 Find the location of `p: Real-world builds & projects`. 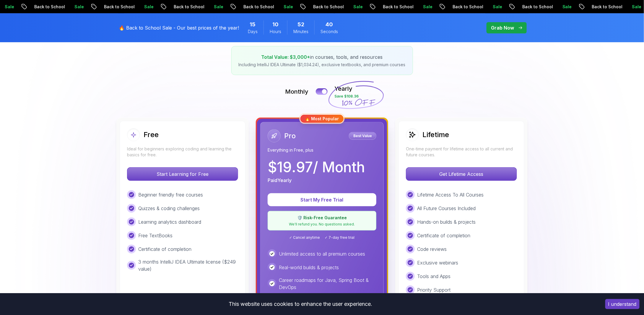

p: Real-world builds & projects is located at coordinates (309, 267).